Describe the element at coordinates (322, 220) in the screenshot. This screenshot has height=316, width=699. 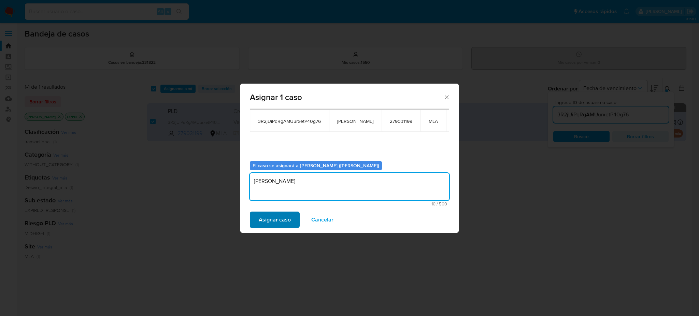
I see `span: Cancelar` at that location.